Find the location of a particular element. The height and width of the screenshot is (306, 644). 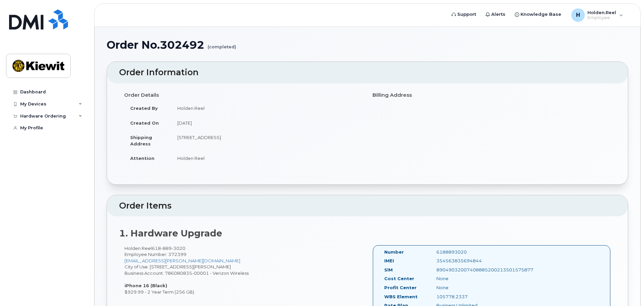

span: 3020 is located at coordinates (178, 248).